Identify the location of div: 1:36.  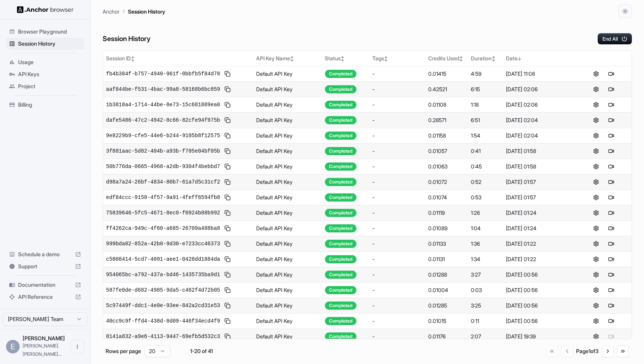
(485, 244).